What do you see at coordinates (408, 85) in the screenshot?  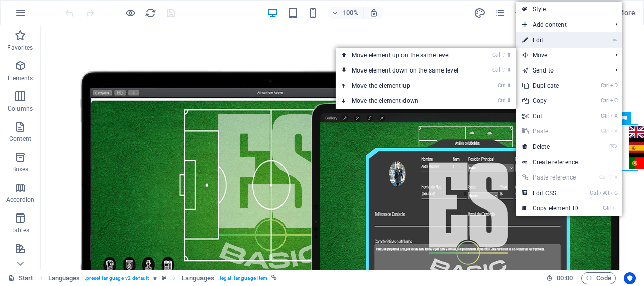 I see `a: Ctrl⬆Move the element up` at bounding box center [408, 85].